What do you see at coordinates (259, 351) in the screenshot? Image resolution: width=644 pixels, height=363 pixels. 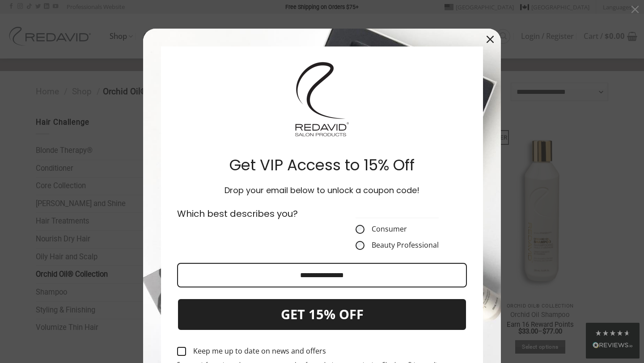 I see `div: Keep me up to date on news and offers` at bounding box center [259, 351].